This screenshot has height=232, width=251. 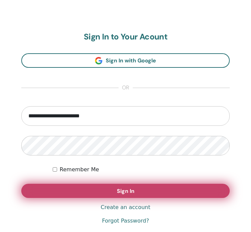 I want to click on h2: Sign In to Your Acount, so click(x=125, y=37).